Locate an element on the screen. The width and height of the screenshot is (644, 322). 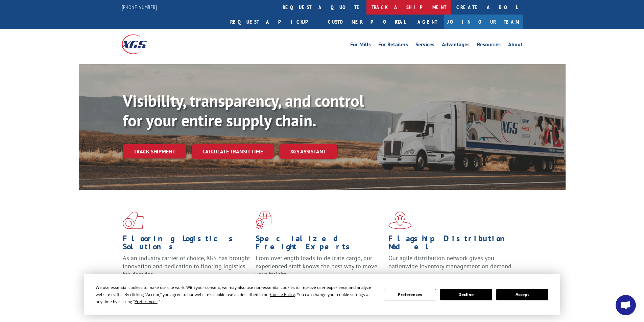
img: xgs-icon-focused-on-flooring-red is located at coordinates (264, 221).